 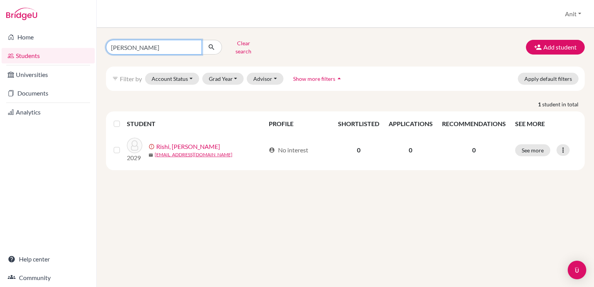 I want to click on span: account_circle, so click(x=272, y=150).